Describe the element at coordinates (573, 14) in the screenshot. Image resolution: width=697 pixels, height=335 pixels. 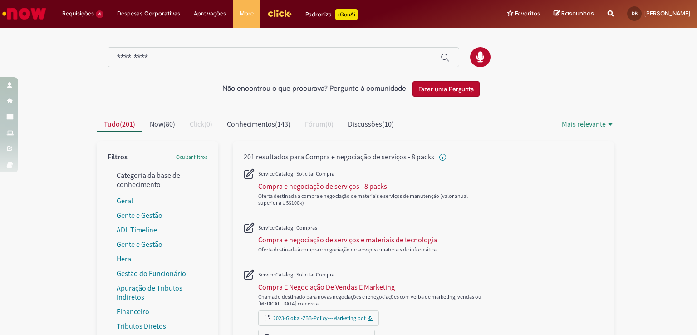
I see `a: Rascunhos` at that location.